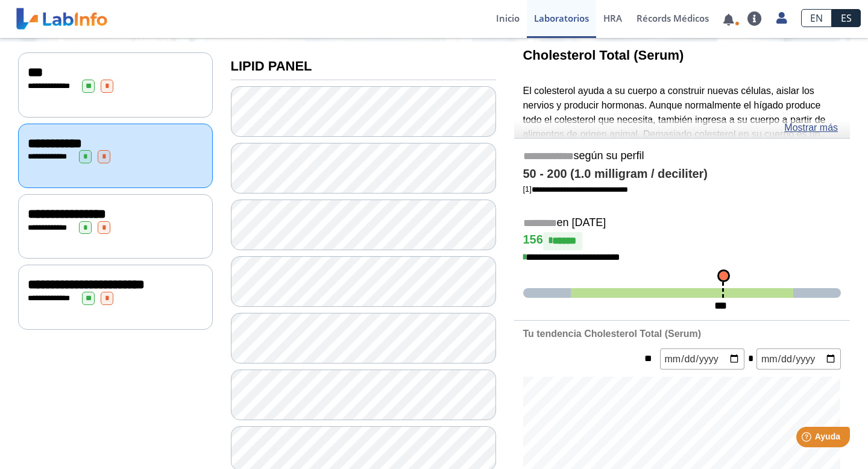 This screenshot has width=868, height=469. Describe the element at coordinates (682, 174) in the screenshot. I see `h4: 50 - 200 (1.0 milligram / deciliter)` at that location.